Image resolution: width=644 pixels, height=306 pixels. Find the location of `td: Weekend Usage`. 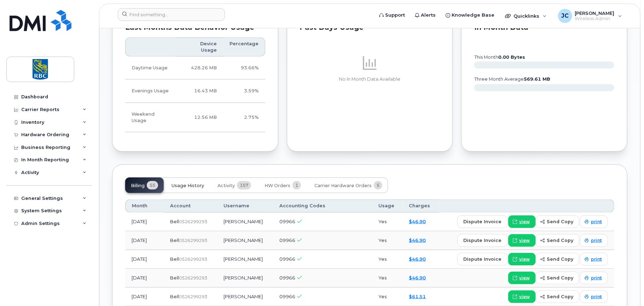

td: Weekend Usage is located at coordinates (151, 118).